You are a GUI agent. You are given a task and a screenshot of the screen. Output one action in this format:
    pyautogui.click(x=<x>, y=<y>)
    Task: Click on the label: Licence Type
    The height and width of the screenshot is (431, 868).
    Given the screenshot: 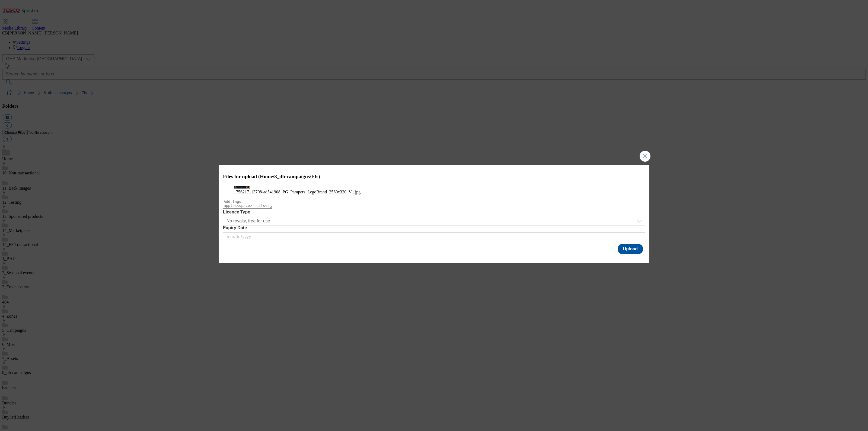 What is the action you would take?
    pyautogui.click(x=434, y=212)
    